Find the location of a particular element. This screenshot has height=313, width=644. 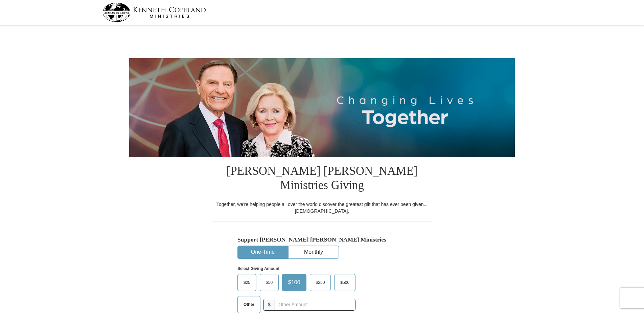

button: Monthly is located at coordinates (314, 252).